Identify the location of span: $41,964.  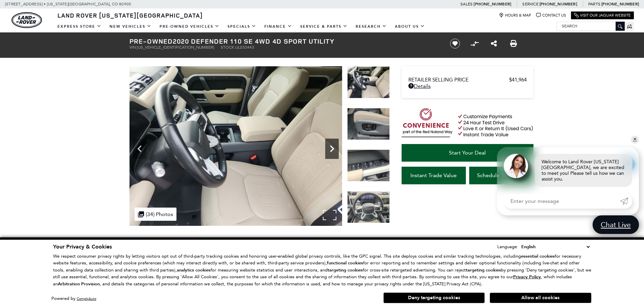
(518, 80).